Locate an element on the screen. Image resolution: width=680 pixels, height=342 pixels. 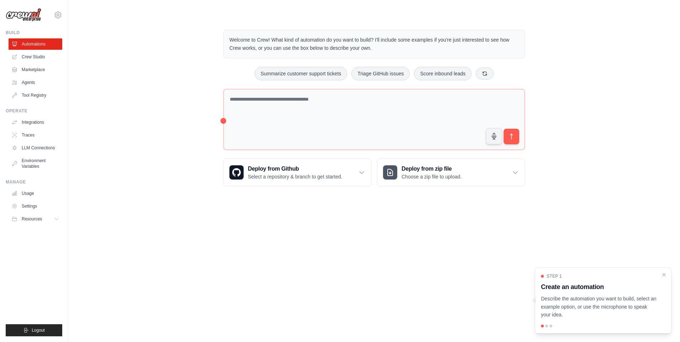
h3: Deploy from Github is located at coordinates (295, 169).